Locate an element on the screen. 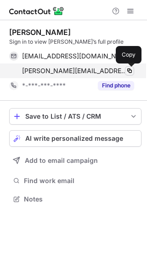 The width and height of the screenshot is (147, 276). span: AI write personalized message is located at coordinates (74, 139).